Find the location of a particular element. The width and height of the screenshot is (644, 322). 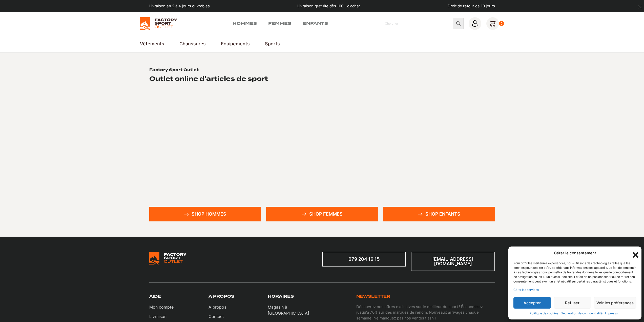

button: Accepter is located at coordinates (532, 303).